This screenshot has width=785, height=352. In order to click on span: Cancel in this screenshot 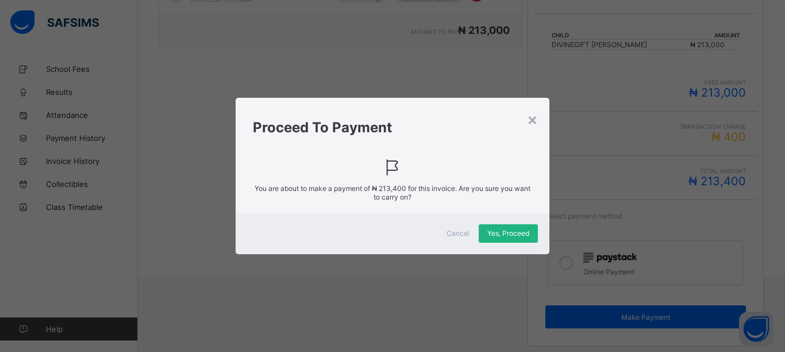, I will do `click(458, 233)`.